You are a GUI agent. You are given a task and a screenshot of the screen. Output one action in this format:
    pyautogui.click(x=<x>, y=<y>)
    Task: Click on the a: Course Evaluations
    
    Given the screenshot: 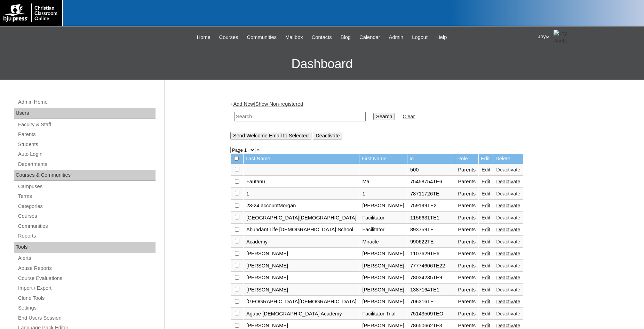 What is the action you would take?
    pyautogui.click(x=86, y=278)
    